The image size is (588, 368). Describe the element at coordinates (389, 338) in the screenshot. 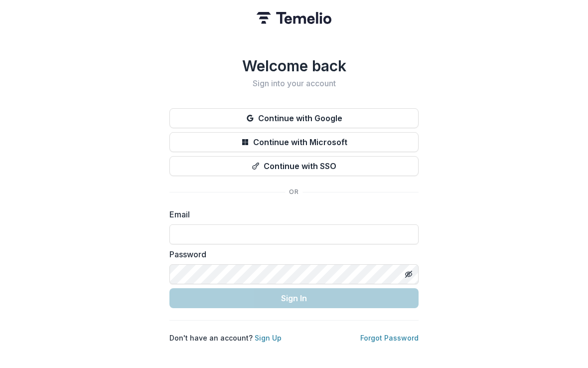

I see `a: Forgot Password` at that location.